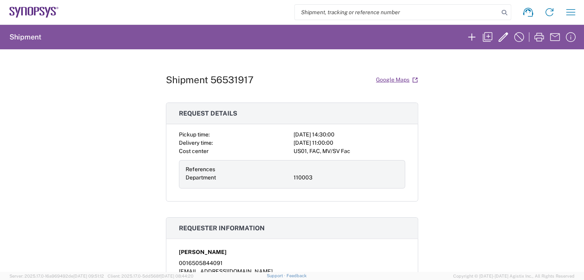 The width and height of the screenshot is (584, 280). Describe the element at coordinates (238, 177) in the screenshot. I see `div: Department` at that location.